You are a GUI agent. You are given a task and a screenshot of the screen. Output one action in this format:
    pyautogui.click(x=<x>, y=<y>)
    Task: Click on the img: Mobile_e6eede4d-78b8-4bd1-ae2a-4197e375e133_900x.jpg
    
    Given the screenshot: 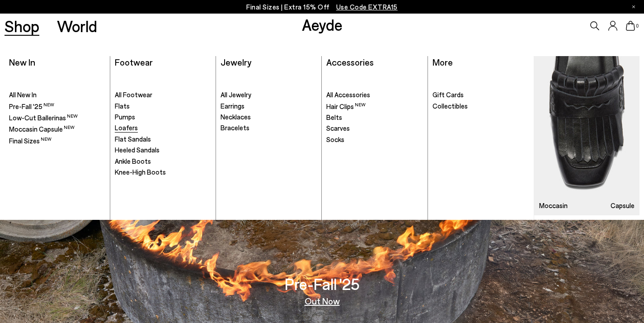 What is the action you would take?
    pyautogui.click(x=587, y=135)
    